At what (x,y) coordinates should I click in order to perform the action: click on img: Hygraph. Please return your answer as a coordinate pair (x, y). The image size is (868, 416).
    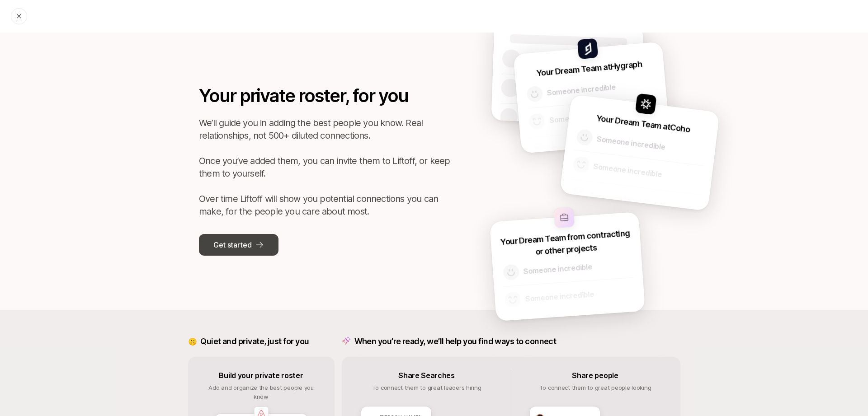
    Looking at the image, I should click on (587, 49).